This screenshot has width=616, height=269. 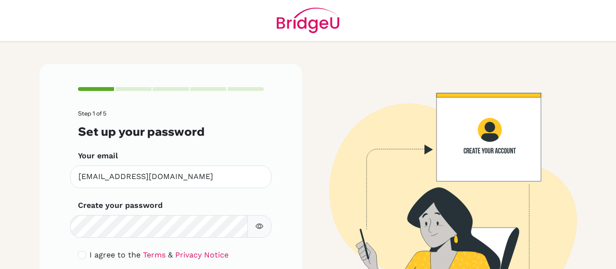 I want to click on label: Create your password, so click(x=120, y=205).